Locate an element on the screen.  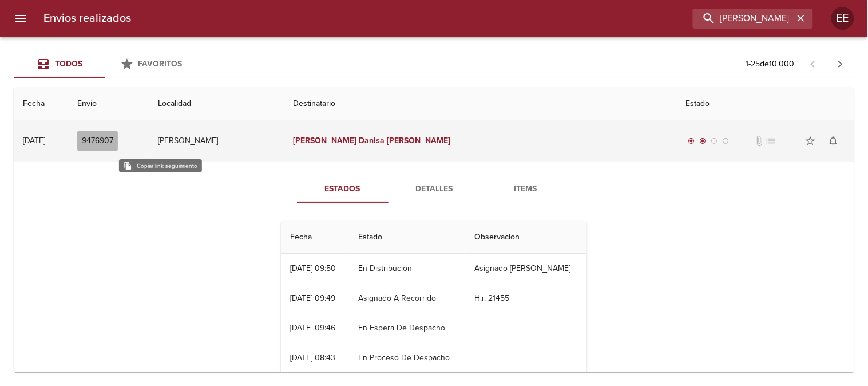
span: No tiene documentos adjuntos is located at coordinates (760, 141).